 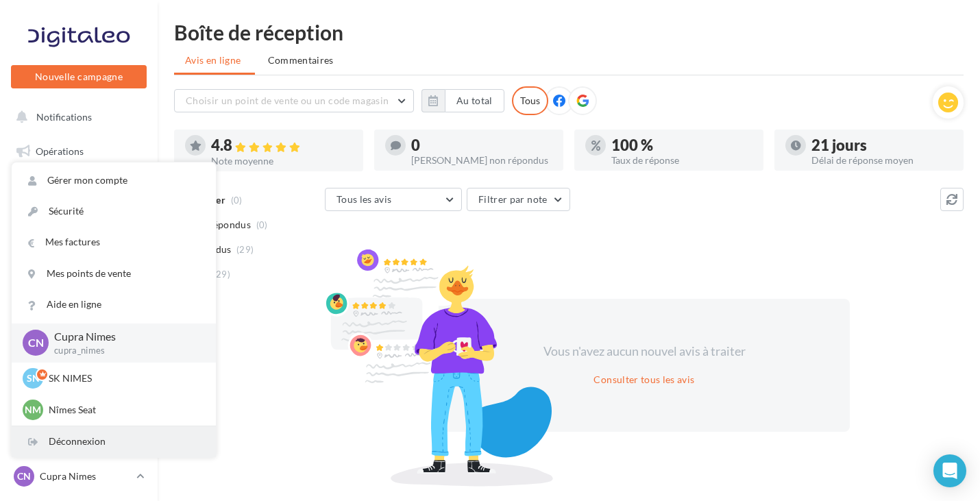 What do you see at coordinates (79, 151) in the screenshot?
I see `a: Opérations` at bounding box center [79, 151].